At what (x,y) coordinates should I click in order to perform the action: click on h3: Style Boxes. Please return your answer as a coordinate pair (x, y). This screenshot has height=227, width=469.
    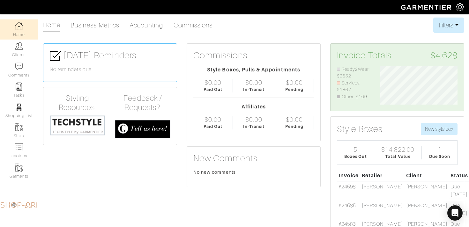
    Looking at the image, I should click on (360, 129).